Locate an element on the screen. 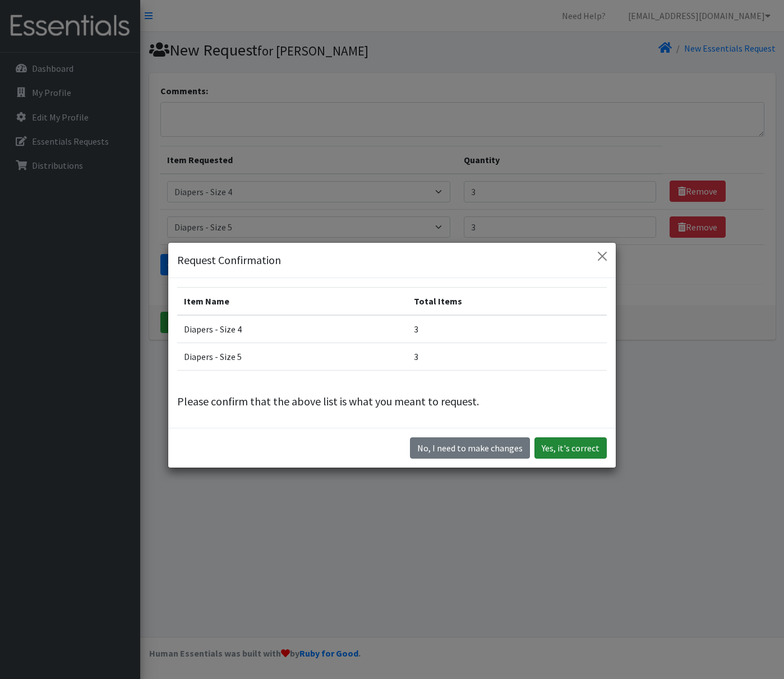 This screenshot has width=784, height=679. p: Please confirm that the above list is what you meant to request. is located at coordinates (392, 402).